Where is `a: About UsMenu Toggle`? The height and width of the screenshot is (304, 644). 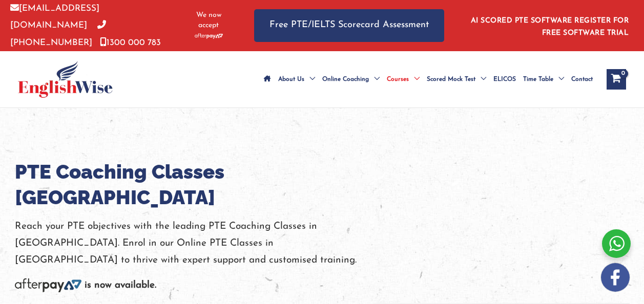
a: About UsMenu Toggle is located at coordinates (297, 79).